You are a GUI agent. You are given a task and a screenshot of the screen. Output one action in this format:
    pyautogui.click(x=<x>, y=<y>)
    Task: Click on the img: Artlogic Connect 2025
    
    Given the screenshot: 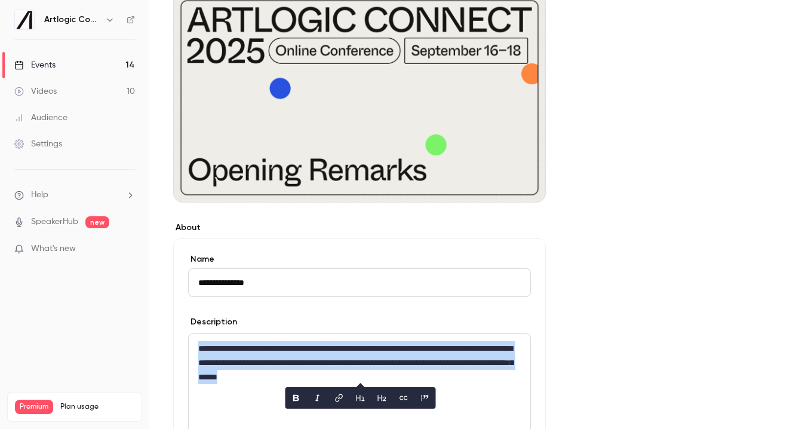 What is the action you would take?
    pyautogui.click(x=24, y=20)
    